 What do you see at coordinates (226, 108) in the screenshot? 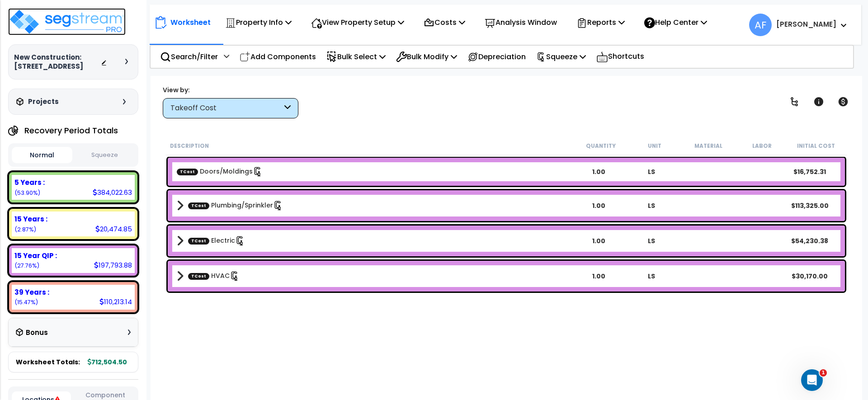
I see `div: Takeoff Cost` at bounding box center [226, 108].